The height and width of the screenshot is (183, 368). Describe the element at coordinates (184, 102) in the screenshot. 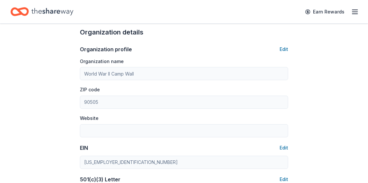

I see `input: 12345 (U.S. only)` at that location.